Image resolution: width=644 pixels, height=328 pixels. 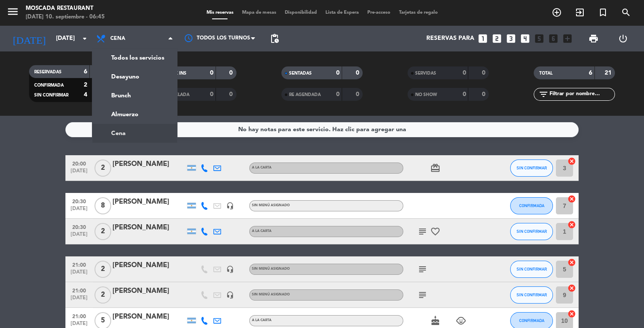 I want to click on i: child_care, so click(x=461, y=320).